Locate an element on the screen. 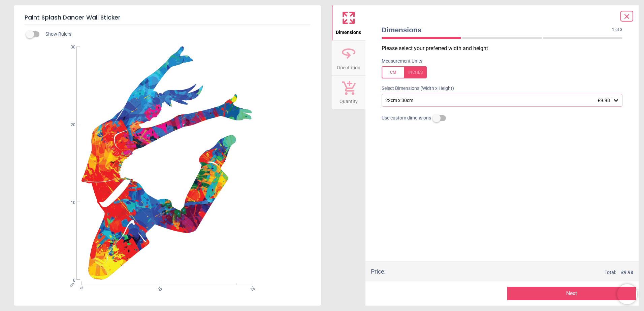 Image resolution: width=644 pixels, height=311 pixels. div: 22cm x 30cm is located at coordinates (499, 101).